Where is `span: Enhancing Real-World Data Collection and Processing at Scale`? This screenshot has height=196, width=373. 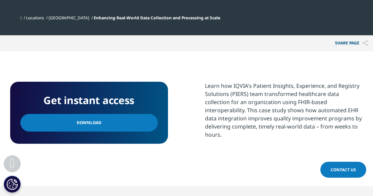
span: Enhancing Real-World Data Collection and Processing at Scale is located at coordinates (157, 18).